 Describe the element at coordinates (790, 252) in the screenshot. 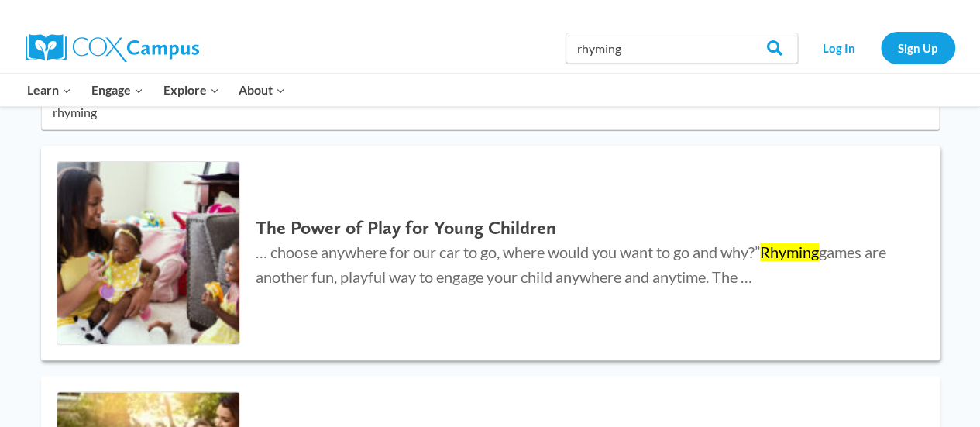

I see `mark: Rhyming` at that location.